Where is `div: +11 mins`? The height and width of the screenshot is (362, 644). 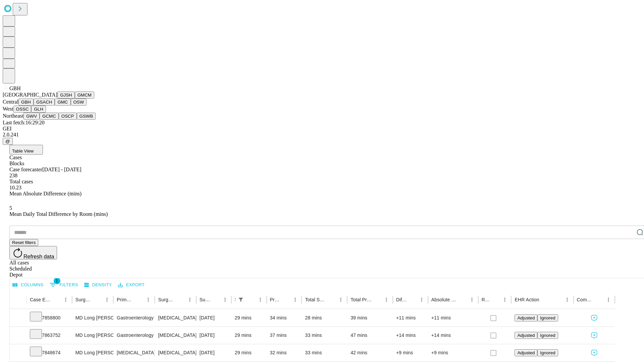 div: +11 mins is located at coordinates (453, 318).